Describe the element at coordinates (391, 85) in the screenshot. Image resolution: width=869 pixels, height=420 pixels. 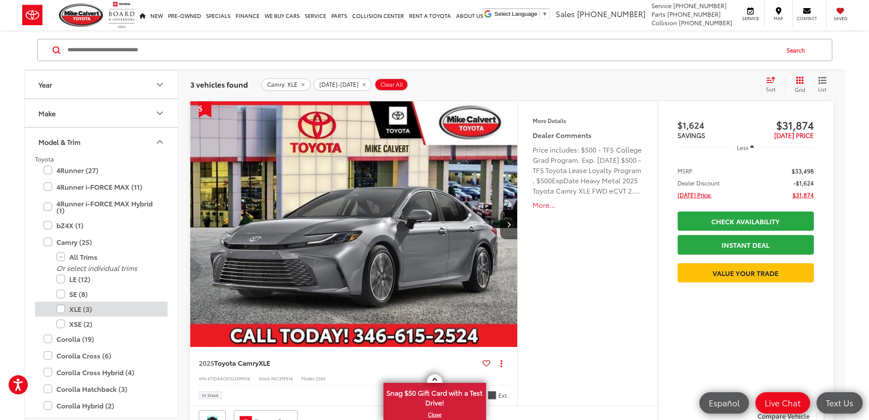
I see `button: Clear All` at that location.